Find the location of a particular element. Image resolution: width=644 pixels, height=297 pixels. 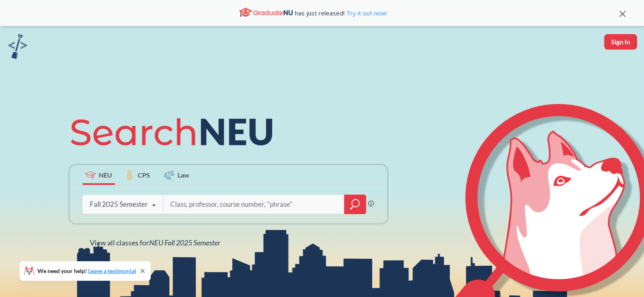

span: NEU is located at coordinates (105, 175).